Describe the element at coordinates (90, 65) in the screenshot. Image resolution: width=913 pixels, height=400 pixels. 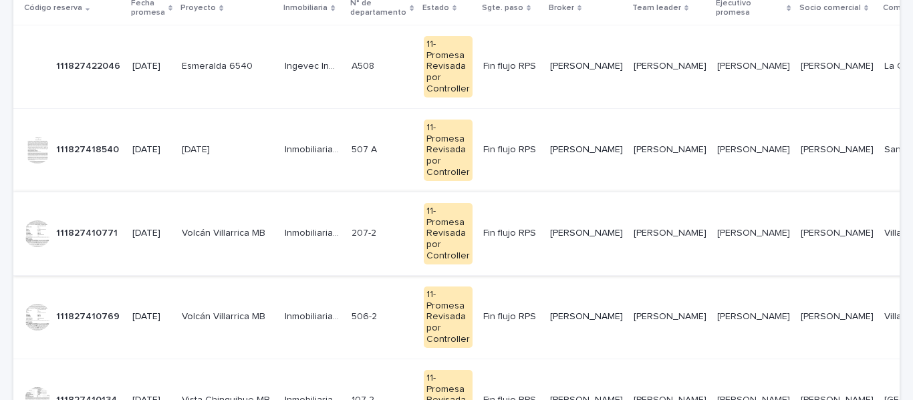
I see `p: 111827422046` at that location.